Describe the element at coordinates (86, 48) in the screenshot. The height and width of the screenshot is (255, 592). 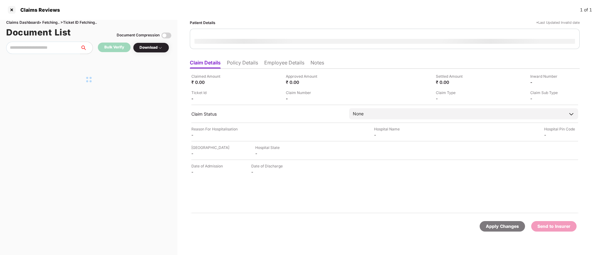
I see `button: search` at that location.